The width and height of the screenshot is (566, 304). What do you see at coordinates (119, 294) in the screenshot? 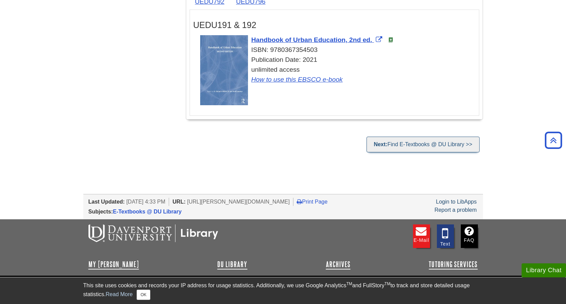
I see `a: Read More` at bounding box center [119, 294].